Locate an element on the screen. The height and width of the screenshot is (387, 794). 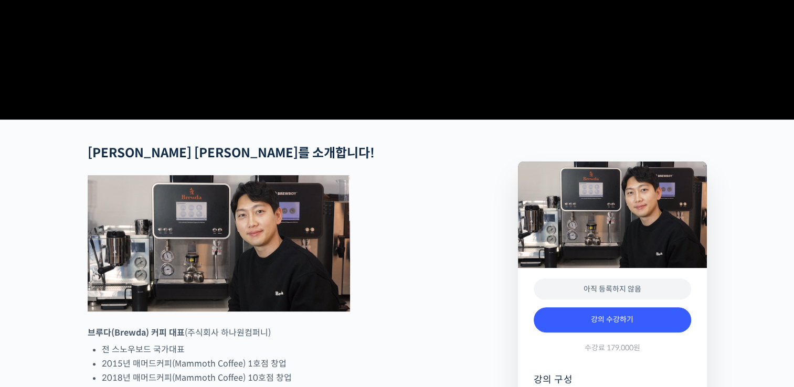
a: 대화 is located at coordinates (102, 313).